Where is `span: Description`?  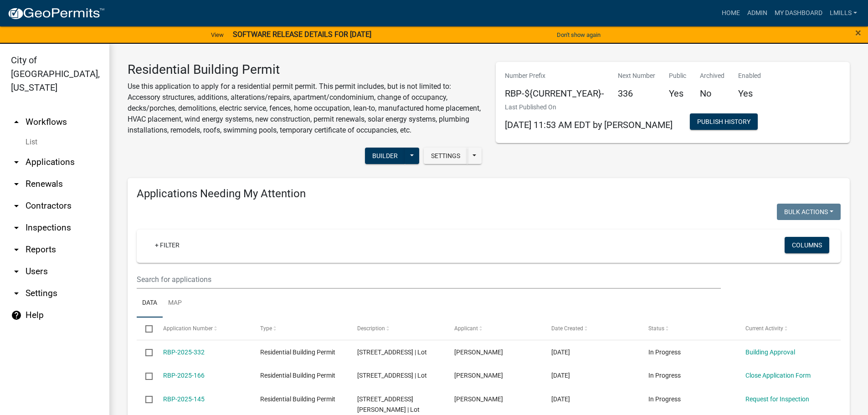 span: Description is located at coordinates (371, 328).